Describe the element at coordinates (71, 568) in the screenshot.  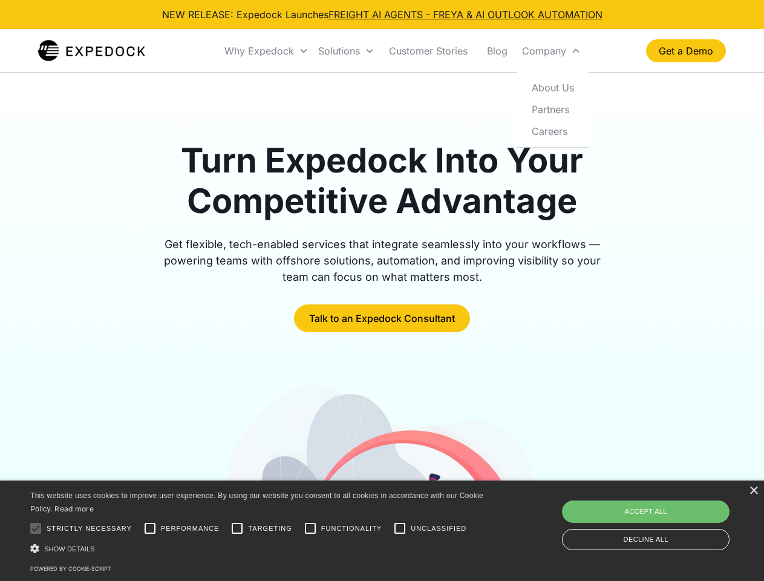
I see `a: Powered by cookie-script` at that location.